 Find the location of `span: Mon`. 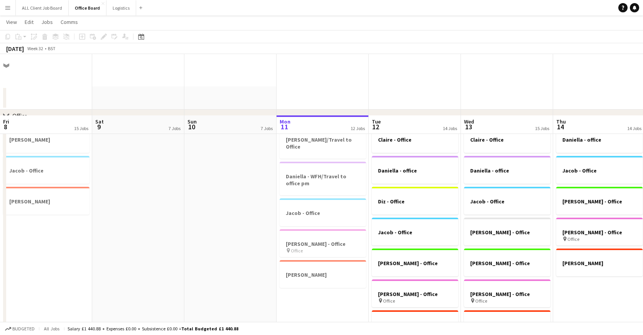

span: Mon is located at coordinates (285, 121).